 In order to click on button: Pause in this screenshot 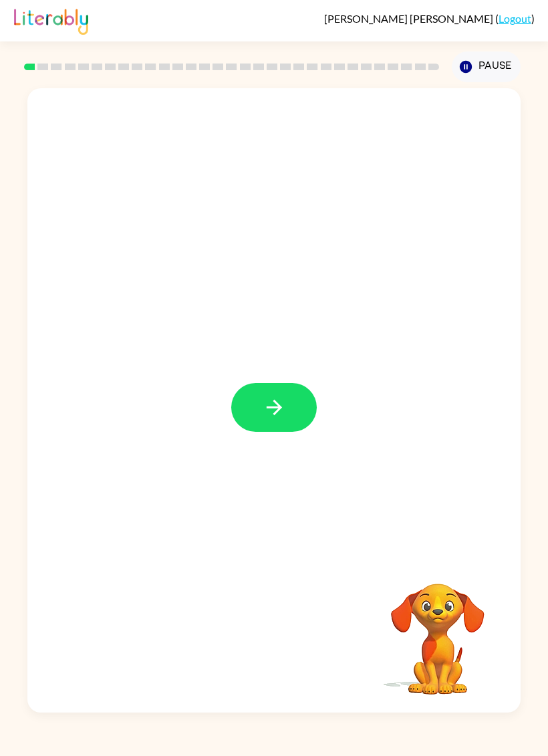, I will do `click(486, 66)`.